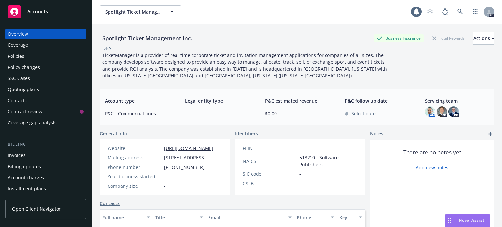  What do you see at coordinates (46, 144) in the screenshot?
I see `div: Billing` at bounding box center [46, 144].